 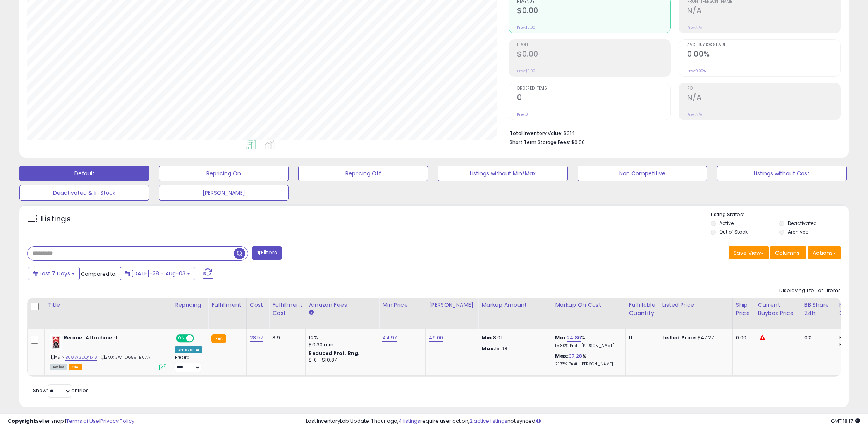 I want to click on span: Compared to:, so click(x=99, y=273).